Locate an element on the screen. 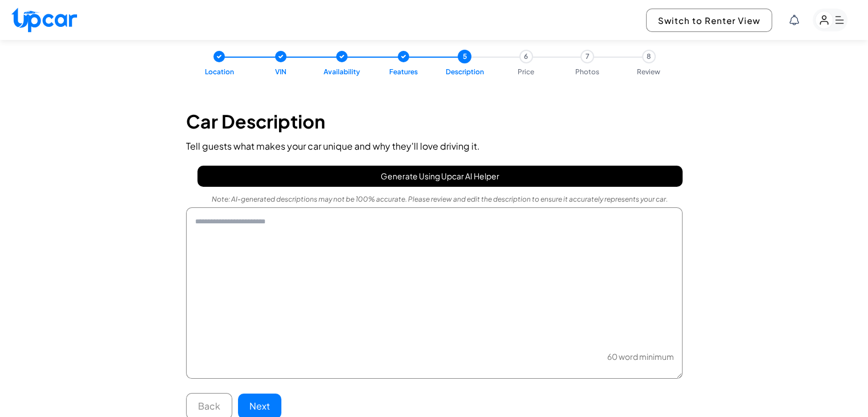 This screenshot has width=868, height=417. button: Generate Using Upcar AI Helper is located at coordinates (440, 176).